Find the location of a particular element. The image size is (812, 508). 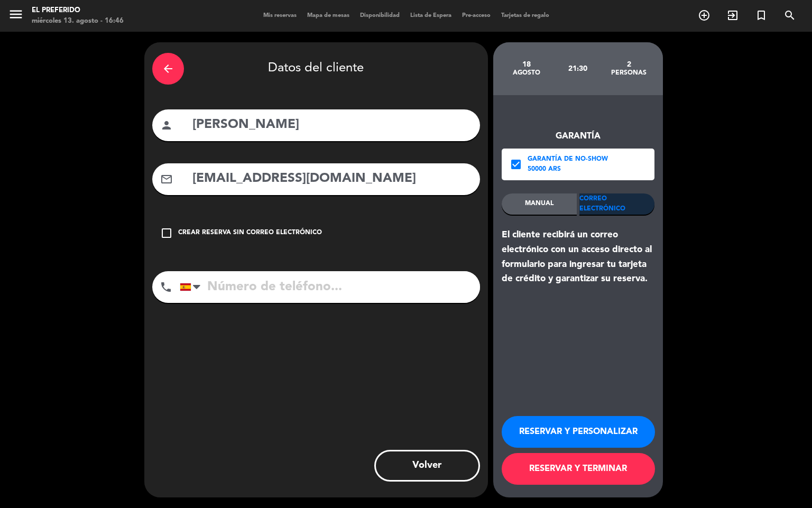

button: RESERVAR Y TERMINAR is located at coordinates (578, 469).